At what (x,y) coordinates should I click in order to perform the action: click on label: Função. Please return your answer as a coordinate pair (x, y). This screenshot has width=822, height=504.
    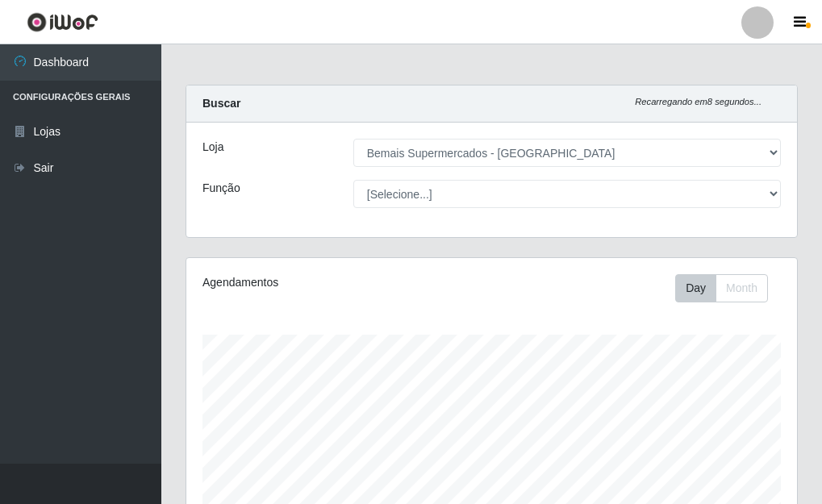
    Looking at the image, I should click on (221, 188).